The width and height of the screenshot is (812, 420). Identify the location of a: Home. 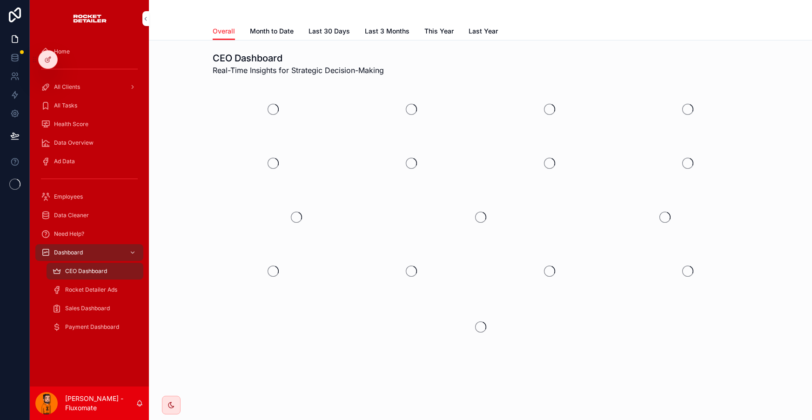
(89, 52).